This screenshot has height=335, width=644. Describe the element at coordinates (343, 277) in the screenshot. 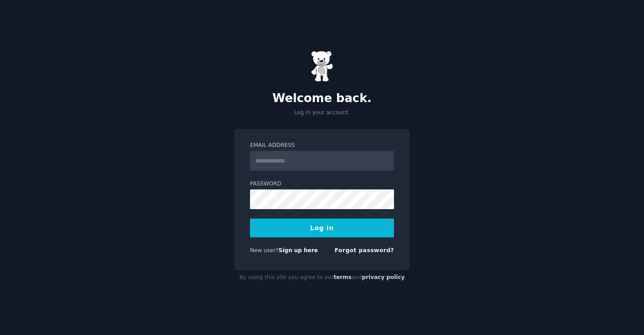

I see `a: terms` at that location.